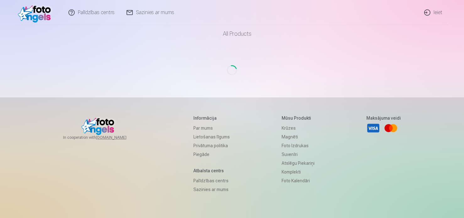 The image size is (464, 218). What do you see at coordinates (298, 128) in the screenshot?
I see `a: Krūzes` at bounding box center [298, 128].